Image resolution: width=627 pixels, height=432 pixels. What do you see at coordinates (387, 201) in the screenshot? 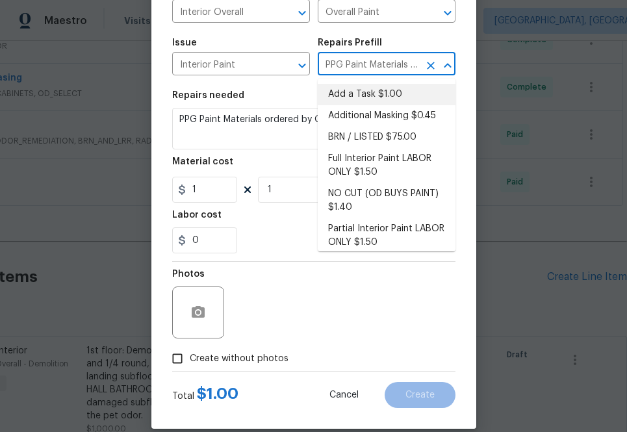
I see `li: NO CUT (OD BUYS PAINT) $1.40` at bounding box center [387, 201].